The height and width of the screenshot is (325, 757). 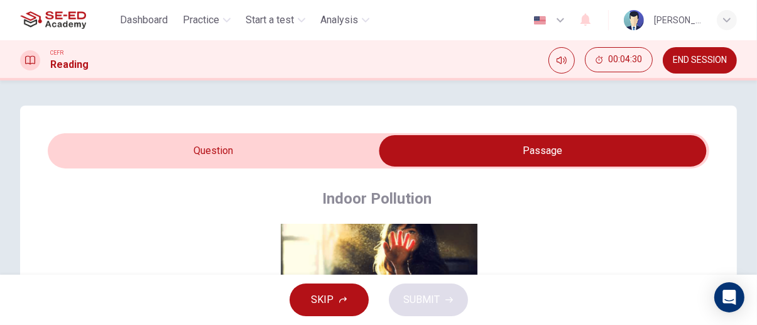 I want to click on img: en, so click(x=539, y=20).